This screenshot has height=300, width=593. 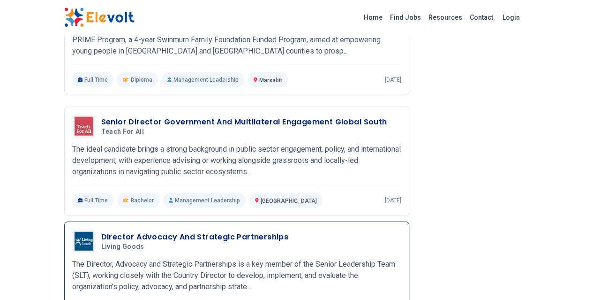 What do you see at coordinates (406, 17) in the screenshot?
I see `a: Find Jobs` at bounding box center [406, 17].